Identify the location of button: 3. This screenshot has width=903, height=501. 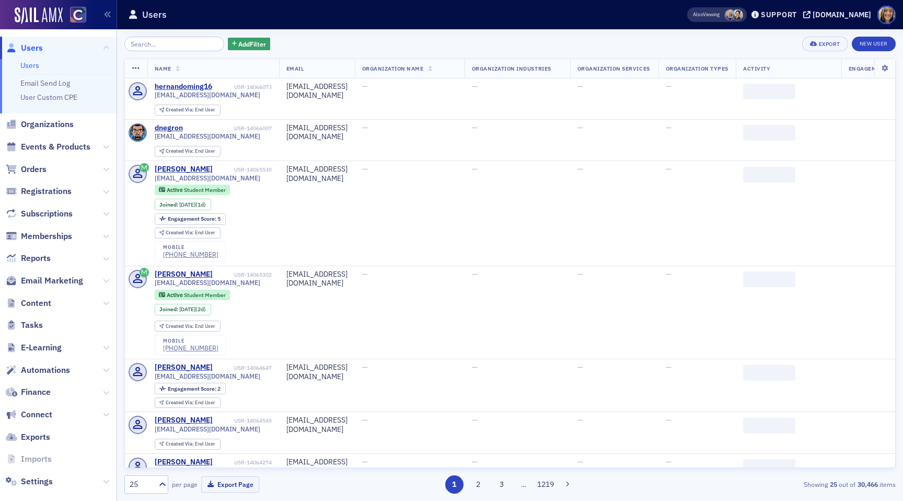
(502, 484).